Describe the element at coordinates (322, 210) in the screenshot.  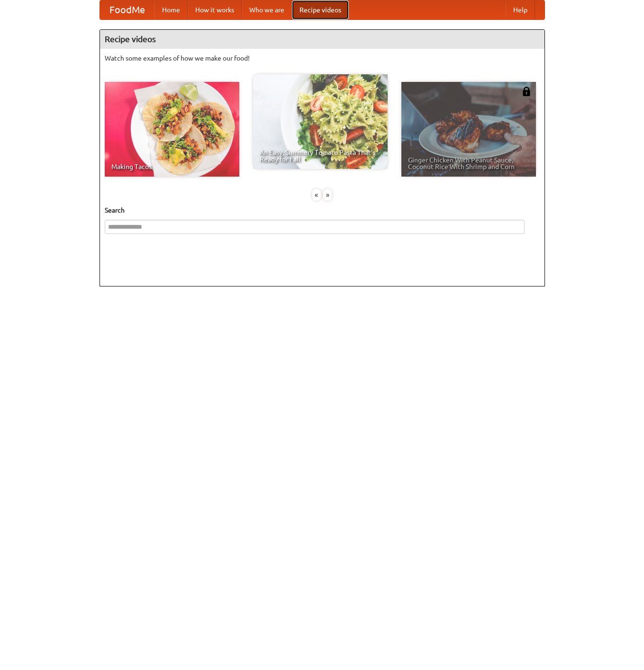
I see `h5: Search` at that location.